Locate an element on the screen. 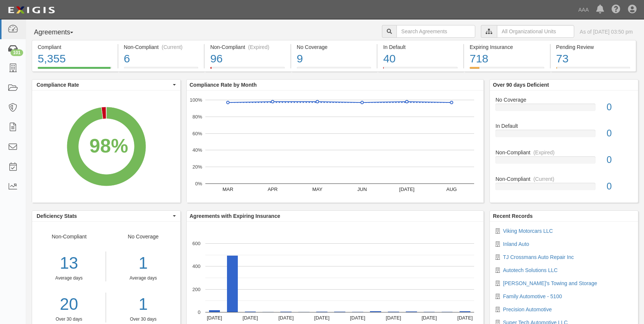 This screenshot has height=324, width=644. a: Viking Motorcars LLC is located at coordinates (528, 231).